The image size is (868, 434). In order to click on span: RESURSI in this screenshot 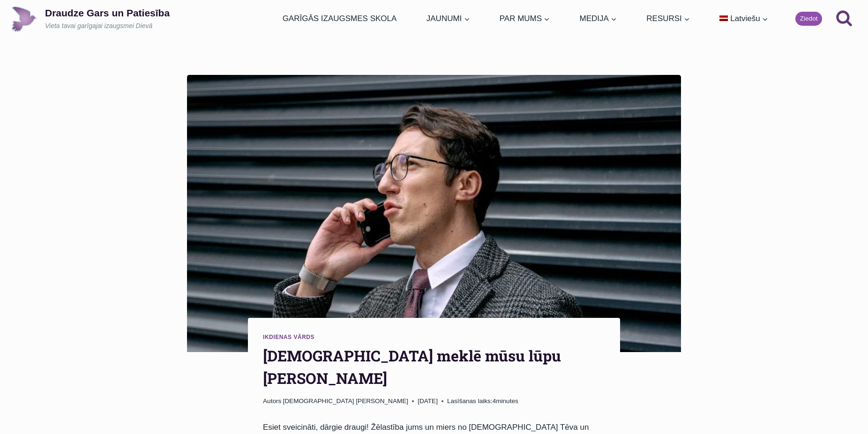, I will do `click(667, 18)`.